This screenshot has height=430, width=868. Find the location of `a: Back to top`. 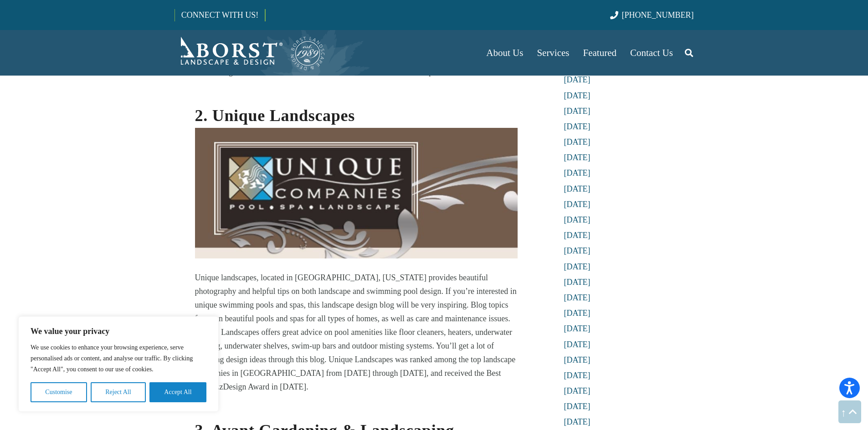

a: Back to top is located at coordinates (850, 412).